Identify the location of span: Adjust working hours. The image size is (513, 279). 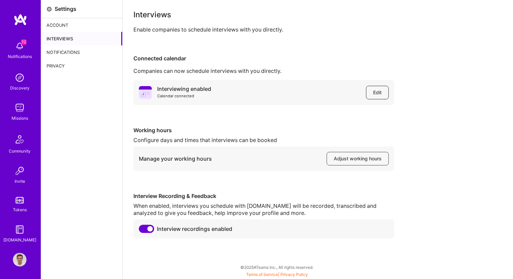
(358, 159).